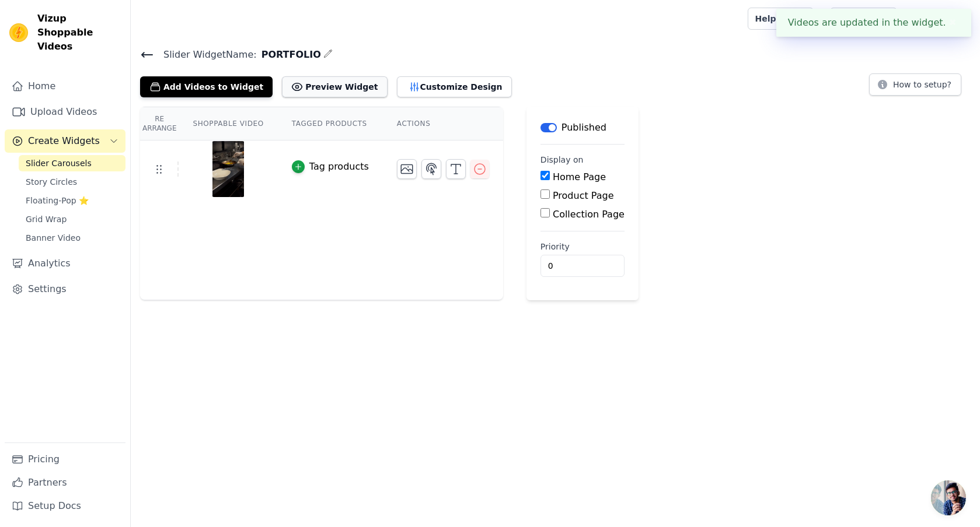  Describe the element at coordinates (72, 201) in the screenshot. I see `a: Floating-Pop ⭐` at that location.